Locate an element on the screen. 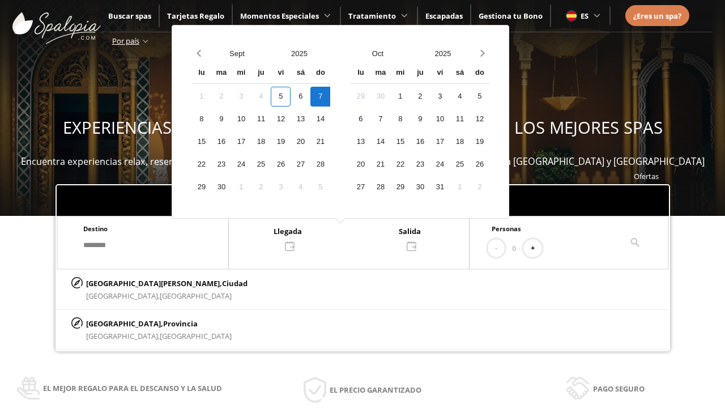 The width and height of the screenshot is (725, 408). span: El mejor regalo para el descanso y la salud is located at coordinates (132, 388).